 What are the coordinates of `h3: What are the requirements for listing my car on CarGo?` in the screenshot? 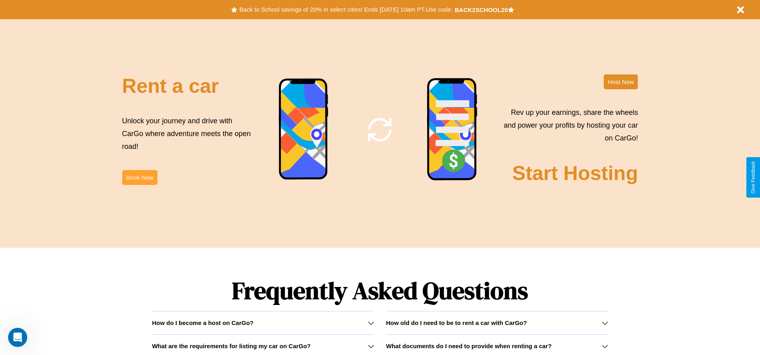 It's located at (231, 346).